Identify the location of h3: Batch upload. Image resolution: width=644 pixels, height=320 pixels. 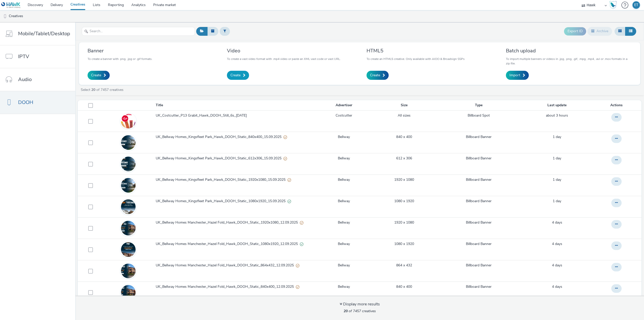
(569, 50).